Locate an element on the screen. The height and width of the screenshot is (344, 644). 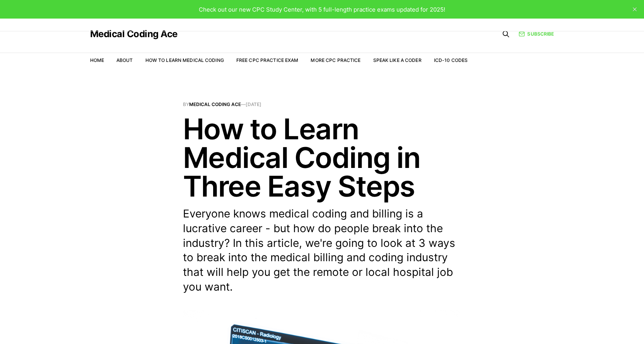
span: Check out our new CPC Study Center, with 5 full-length practice exams updated for 2025! is located at coordinates (322, 9).